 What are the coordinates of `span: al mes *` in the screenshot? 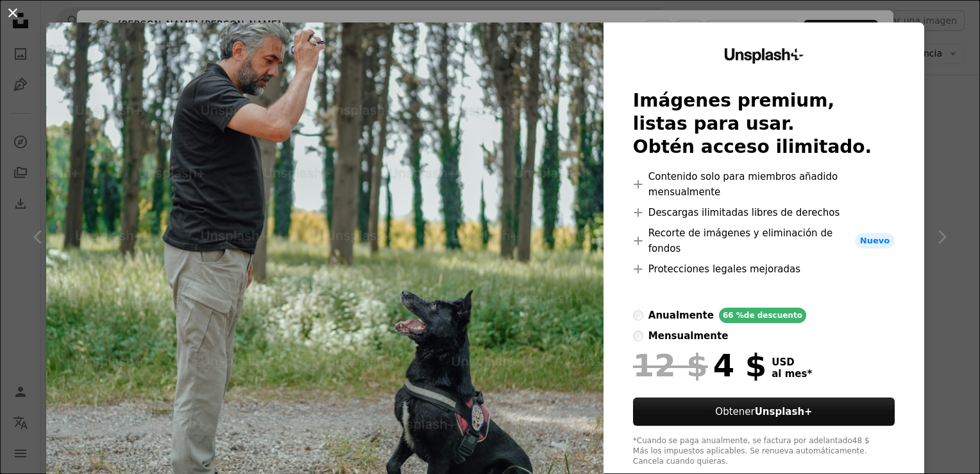 It's located at (791, 374).